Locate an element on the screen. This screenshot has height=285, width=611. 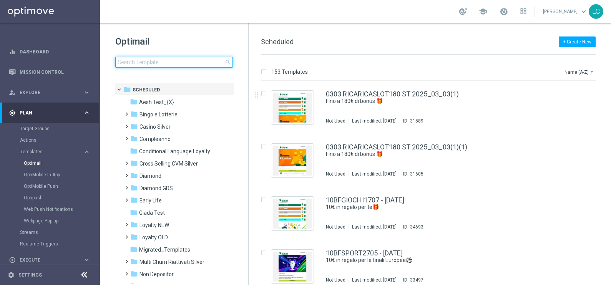
div: Dashboard is located at coordinates (50, 51).